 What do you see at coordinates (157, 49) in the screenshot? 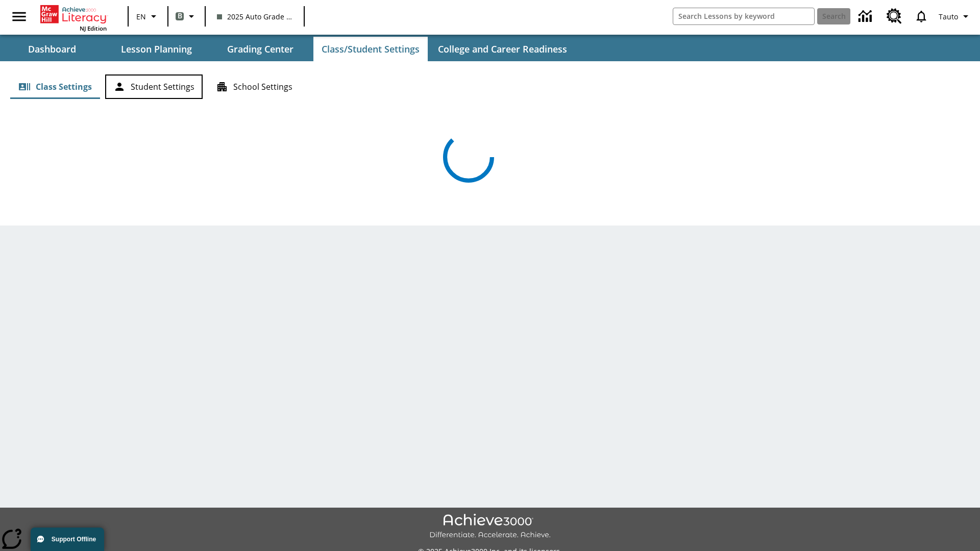
I see `button: Lesson Planning` at bounding box center [157, 49].